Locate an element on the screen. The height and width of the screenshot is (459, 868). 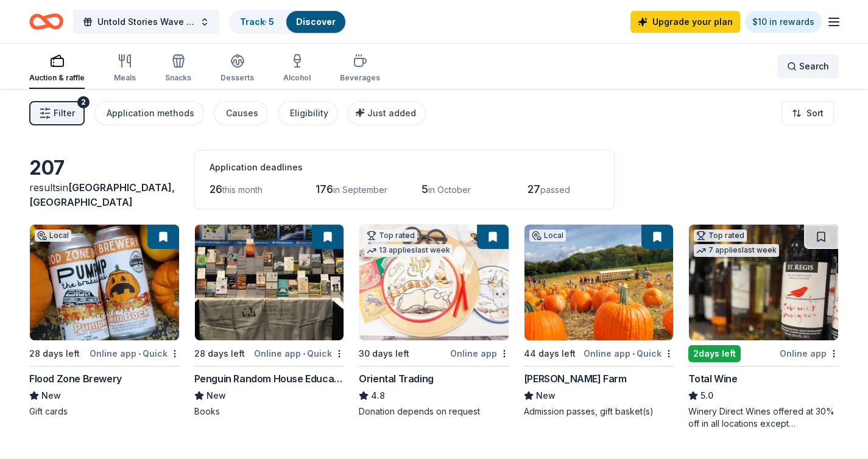
span: in September is located at coordinates (360, 190).